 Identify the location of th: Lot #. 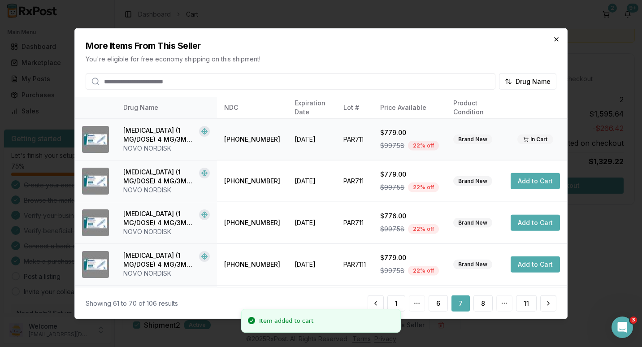
(355, 108).